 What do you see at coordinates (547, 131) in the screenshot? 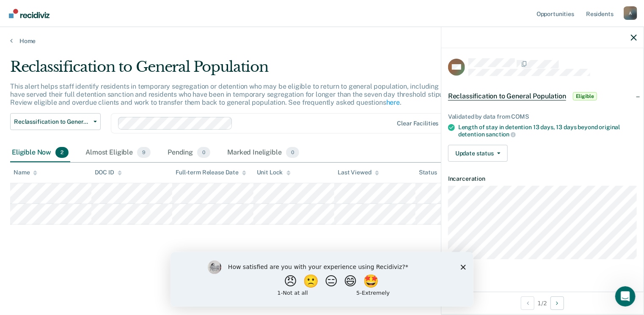
I see `div: Length of stay in detention 13 days, 13 days beyond original detention` at bounding box center [547, 131].